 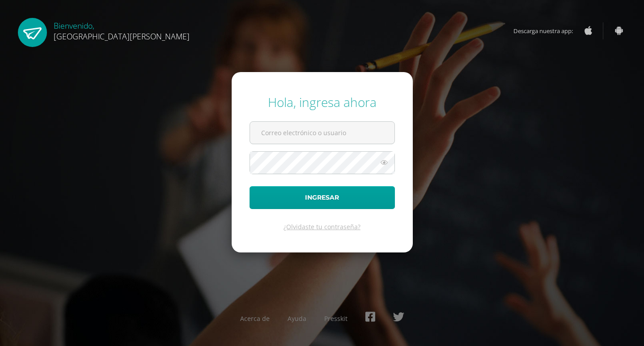 What do you see at coordinates (322, 197) in the screenshot?
I see `button: Ingresar` at bounding box center [322, 197].